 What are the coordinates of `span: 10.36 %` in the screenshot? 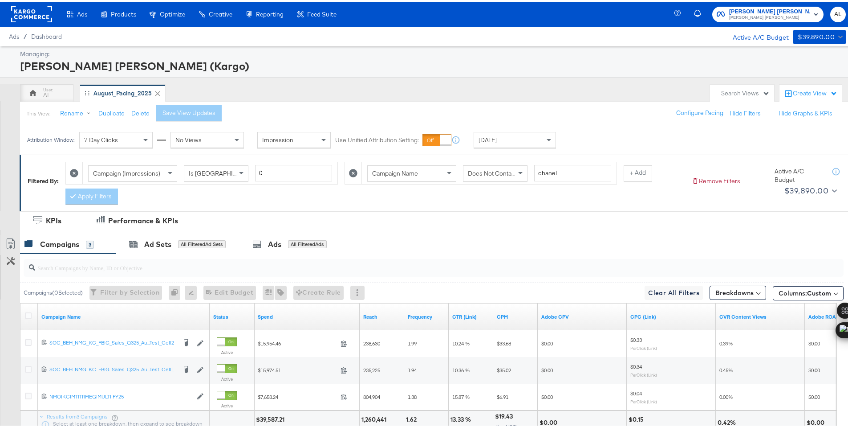 It's located at (461, 368).